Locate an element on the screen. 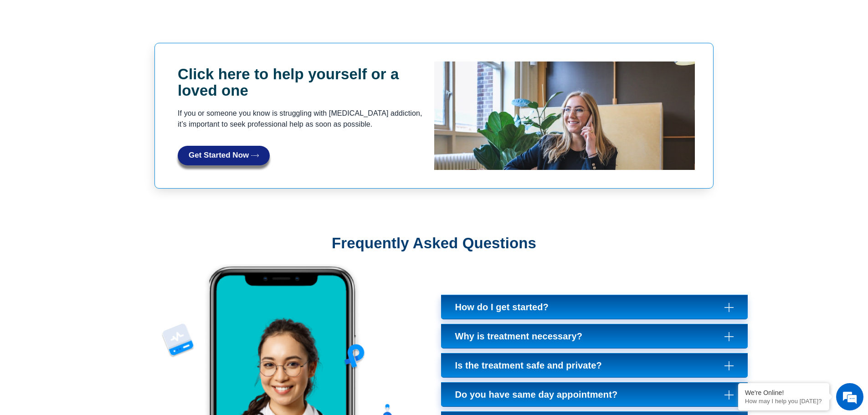 Image resolution: width=868 pixels, height=415 pixels. a: Is the treatment safe and private? is located at coordinates (594, 365).